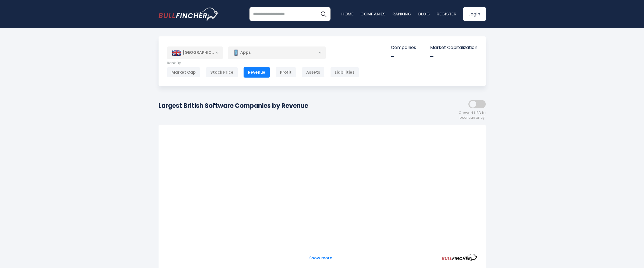 This screenshot has width=644, height=268. Describe the element at coordinates (404, 47) in the screenshot. I see `p: Companies` at that location.